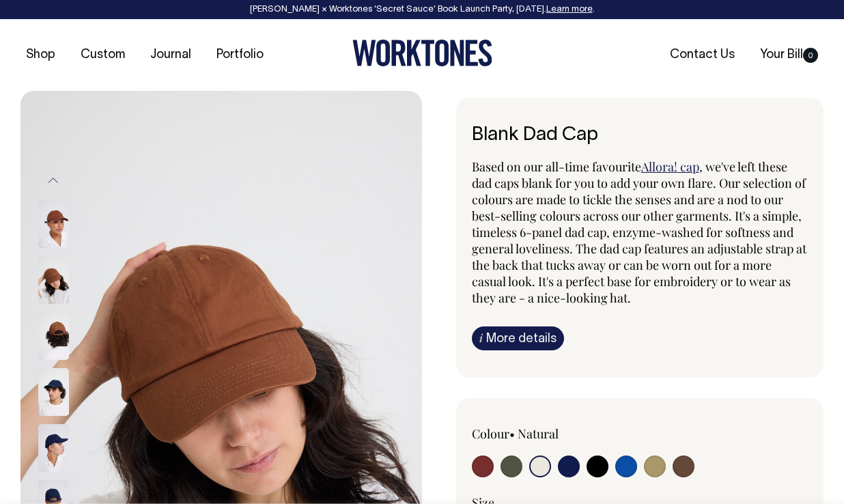 The width and height of the screenshot is (844, 504). I want to click on a: iMore details, so click(518, 338).